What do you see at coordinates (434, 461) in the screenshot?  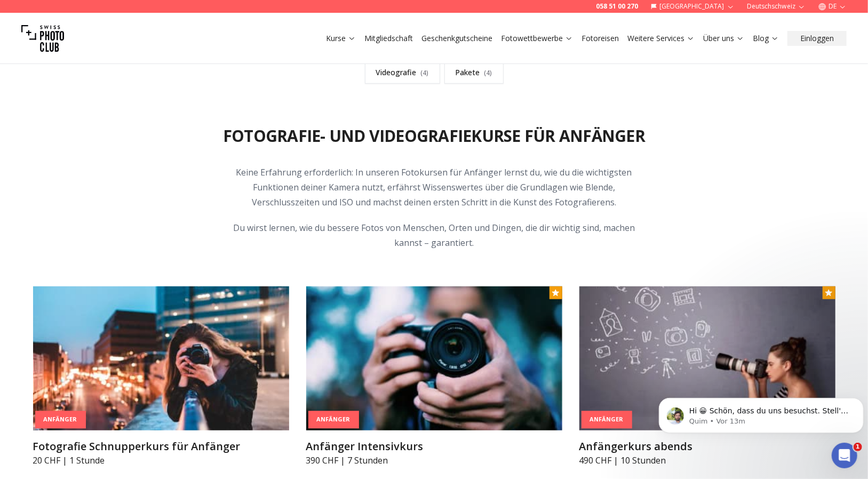 I see `p: 390 CHF | 7 Stunden` at bounding box center [434, 461].